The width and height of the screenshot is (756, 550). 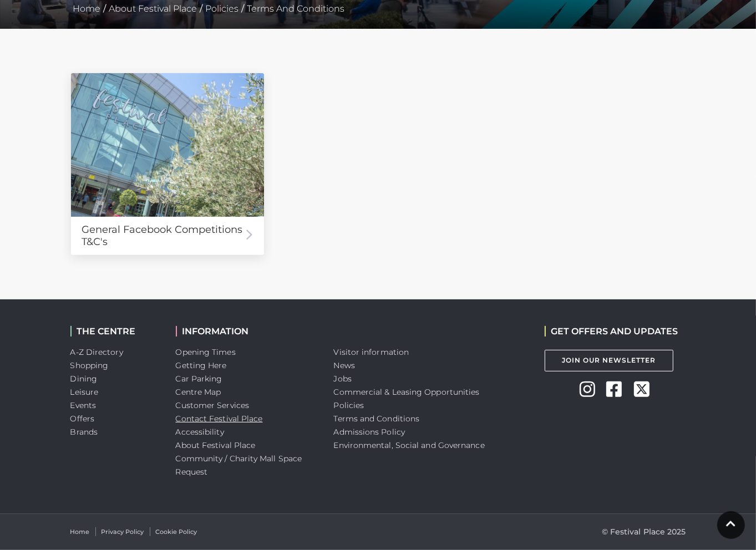 What do you see at coordinates (168, 164) in the screenshot?
I see `a: General Facebook Competitions T&C's` at bounding box center [168, 164].